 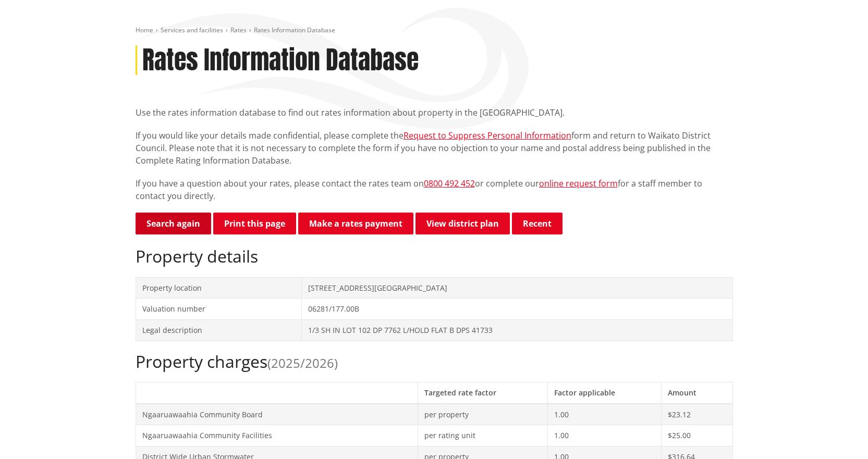 I want to click on a: Rates, so click(x=238, y=30).